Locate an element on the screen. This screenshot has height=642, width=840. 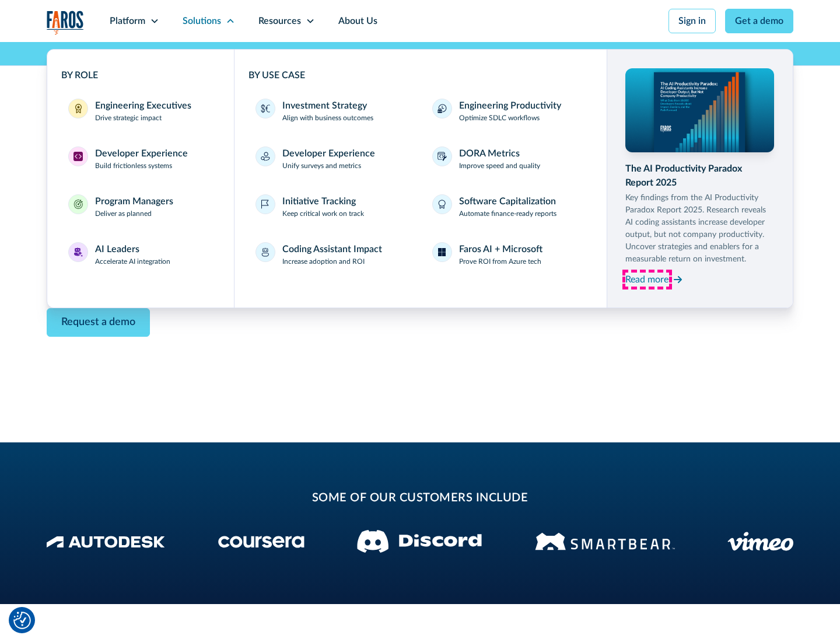
a: Developer ExperienceUnify surveys and metrics is located at coordinates (332, 158).